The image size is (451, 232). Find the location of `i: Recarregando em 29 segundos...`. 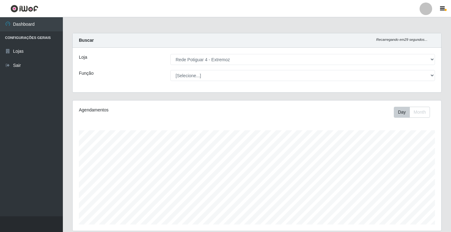

i: Recarregando em 29 segundos... is located at coordinates (401, 40).